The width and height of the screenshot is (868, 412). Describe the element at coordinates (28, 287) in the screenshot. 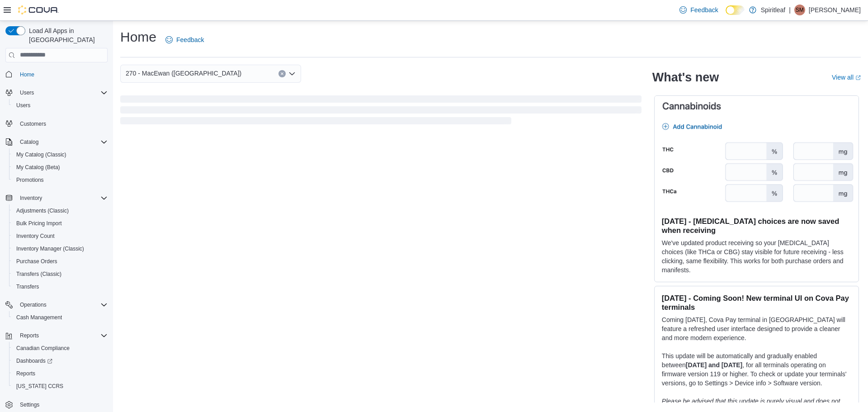

I see `span: Transfers` at that location.